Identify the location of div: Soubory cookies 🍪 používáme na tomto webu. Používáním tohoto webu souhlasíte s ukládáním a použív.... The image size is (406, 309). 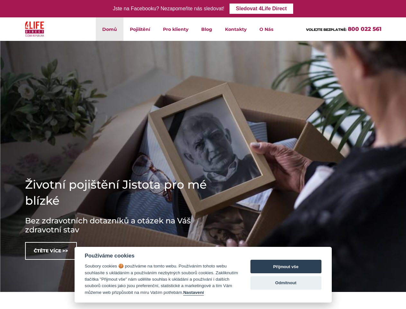
(161, 279).